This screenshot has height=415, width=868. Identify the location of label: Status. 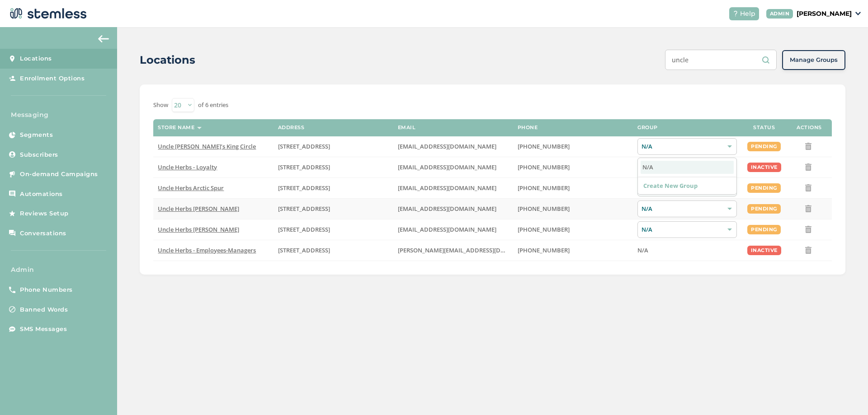
(764, 127).